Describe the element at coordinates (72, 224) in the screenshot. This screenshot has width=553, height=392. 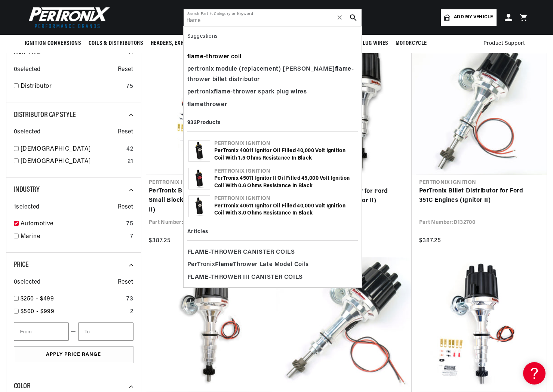
I see `a: Automotive` at that location.